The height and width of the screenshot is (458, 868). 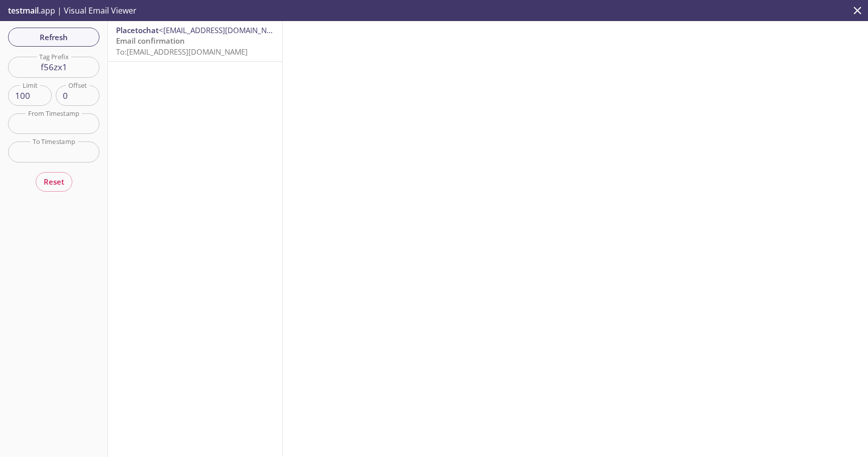 I want to click on span: Placetochat, so click(x=137, y=30).